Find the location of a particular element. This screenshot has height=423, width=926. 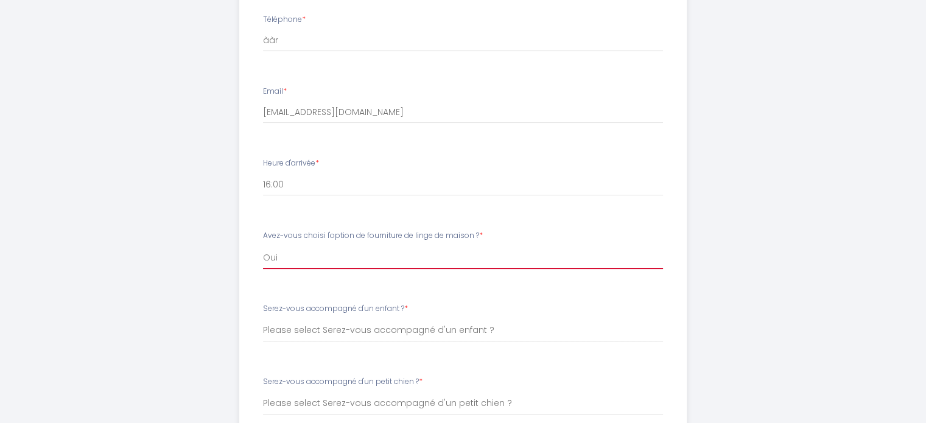

label: Email is located at coordinates (275, 91).